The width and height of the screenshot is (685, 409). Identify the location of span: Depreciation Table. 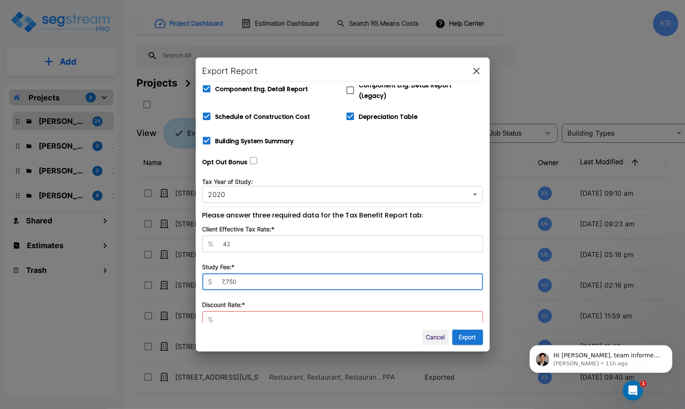
(388, 117).